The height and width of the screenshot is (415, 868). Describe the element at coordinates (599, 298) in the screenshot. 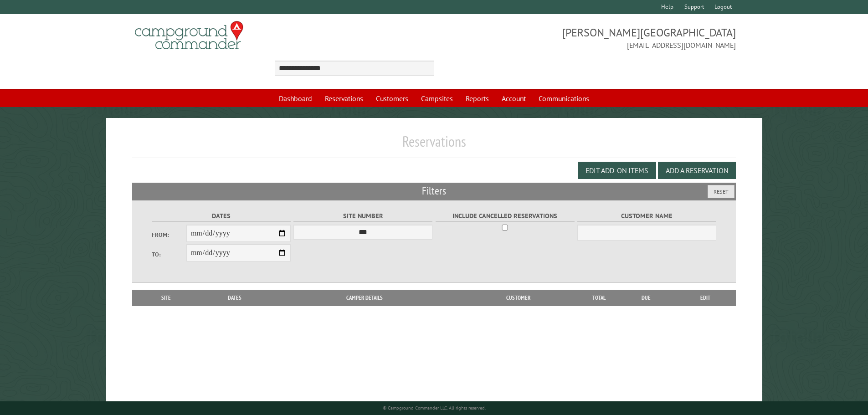

I see `th: Total` at that location.